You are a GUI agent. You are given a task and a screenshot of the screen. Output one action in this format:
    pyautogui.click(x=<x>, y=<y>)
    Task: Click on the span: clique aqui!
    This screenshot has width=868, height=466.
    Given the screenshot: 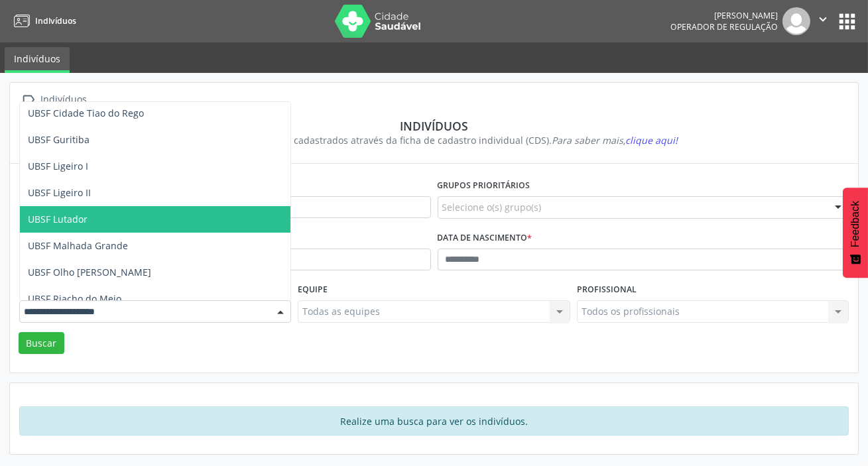 What is the action you would take?
    pyautogui.click(x=652, y=139)
    